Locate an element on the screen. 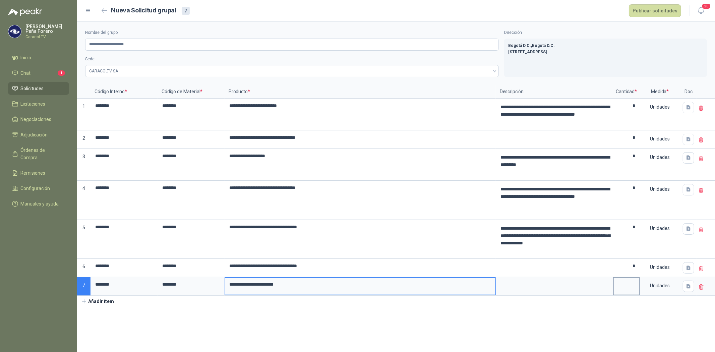 The width and height of the screenshot is (715, 352). img: Company Logo is located at coordinates (15, 31).